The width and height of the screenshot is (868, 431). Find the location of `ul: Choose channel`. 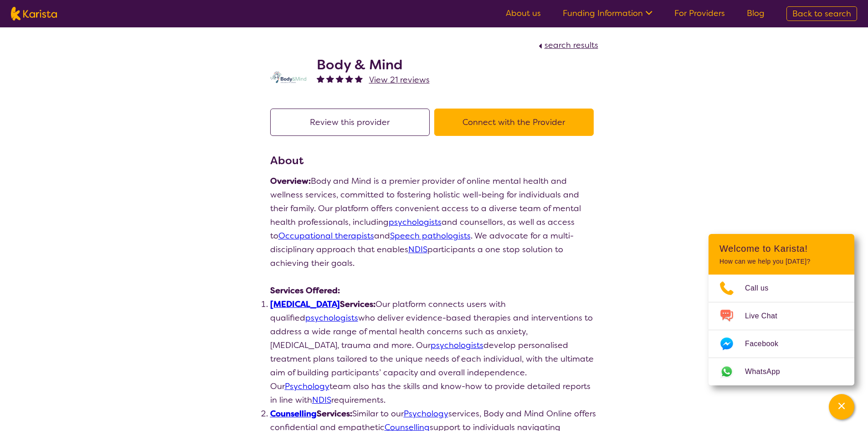

ul: Choose channel is located at coordinates (781, 330).